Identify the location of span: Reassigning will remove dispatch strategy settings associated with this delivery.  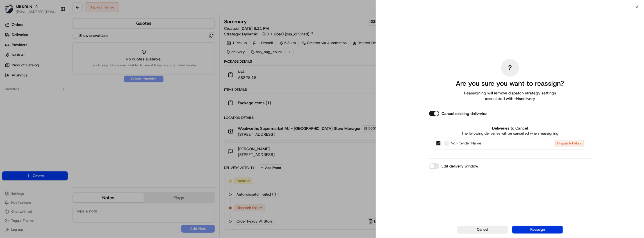
(510, 96).